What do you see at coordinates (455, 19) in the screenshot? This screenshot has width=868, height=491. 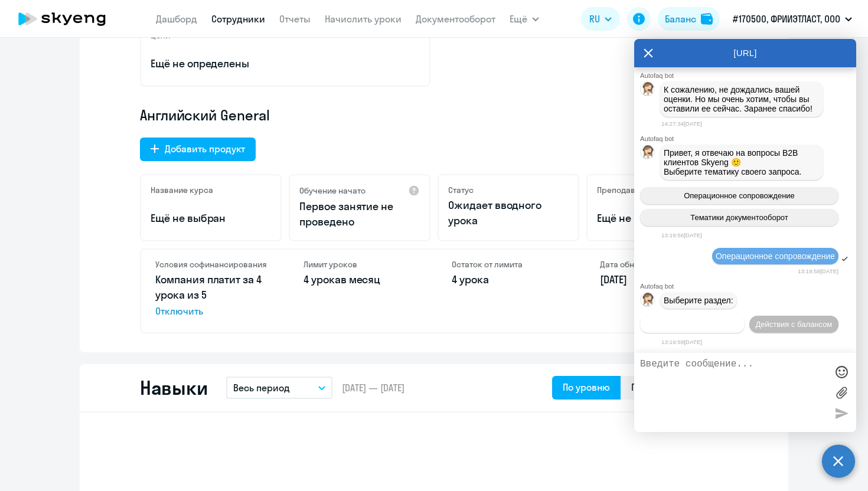 I see `a: Документооборот` at bounding box center [455, 19].